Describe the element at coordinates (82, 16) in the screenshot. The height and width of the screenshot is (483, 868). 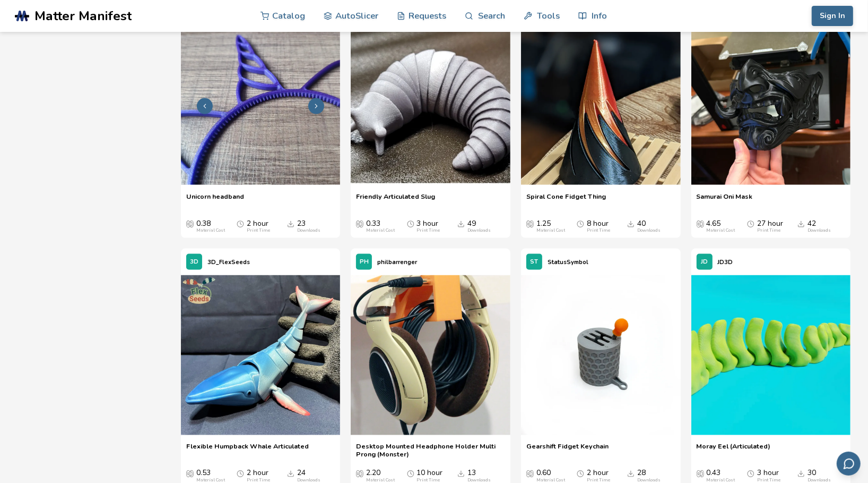
I see `span: Matter Manifest` at that location.